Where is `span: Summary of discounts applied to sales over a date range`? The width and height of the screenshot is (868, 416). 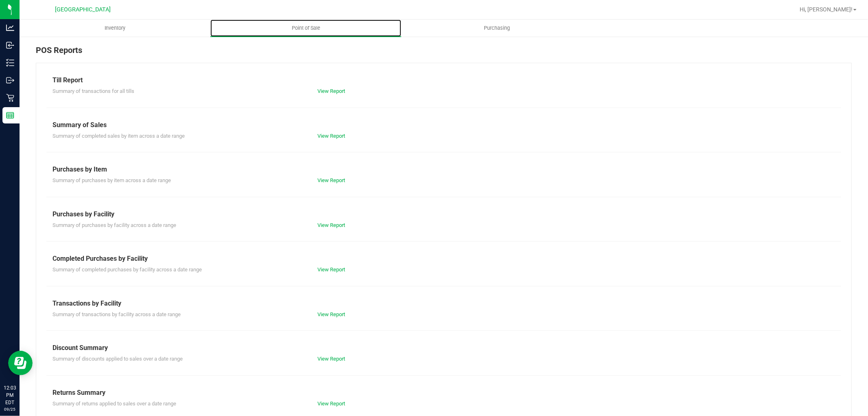 span: Summary of discounts applied to sales over a date range is located at coordinates (118, 359).